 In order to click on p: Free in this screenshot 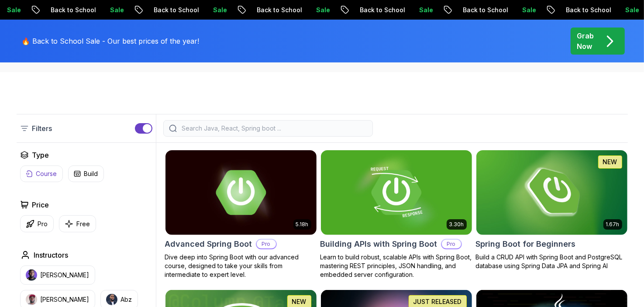, I will do `click(83, 224)`.